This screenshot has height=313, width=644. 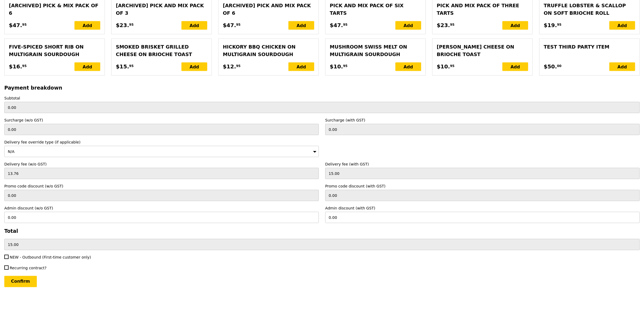 I want to click on div: Test third party item, so click(x=589, y=47).